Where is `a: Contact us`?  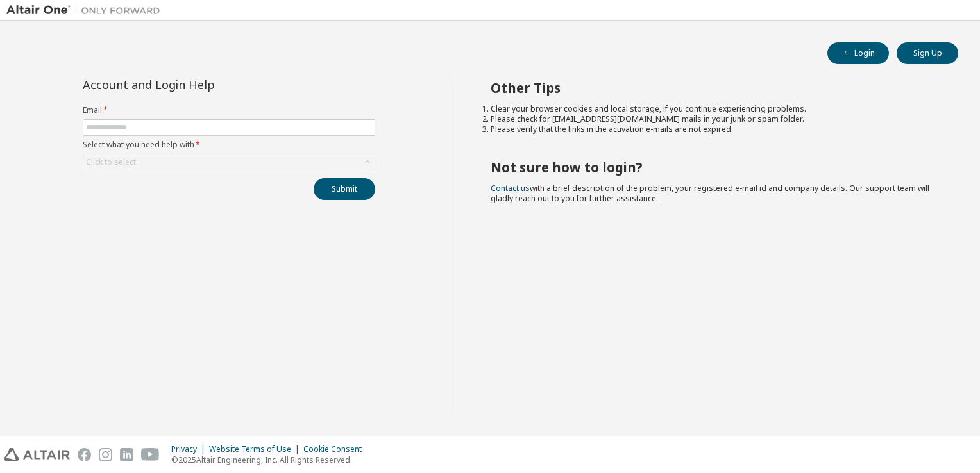 a: Contact us is located at coordinates (510, 188).